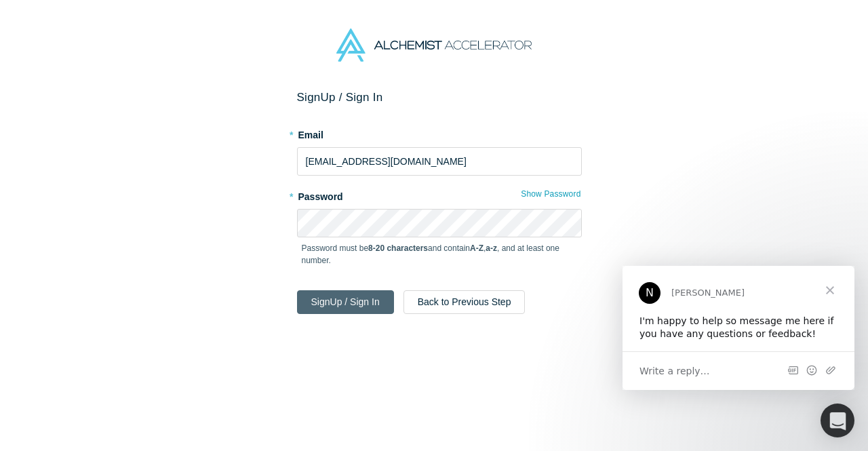 The image size is (868, 451). I want to click on div: Profile image for Noopur, so click(27, 27).